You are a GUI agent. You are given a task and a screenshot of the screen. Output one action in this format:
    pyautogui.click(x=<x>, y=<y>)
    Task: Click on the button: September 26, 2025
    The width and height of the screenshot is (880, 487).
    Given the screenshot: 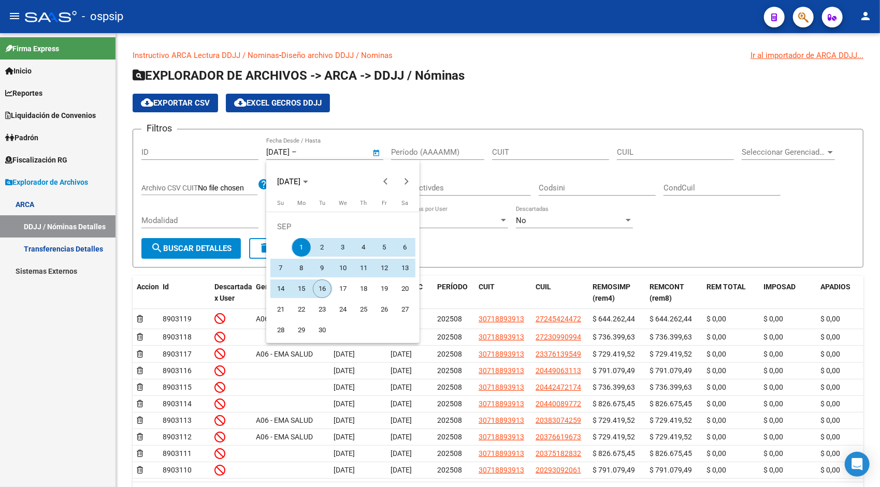 What is the action you would take?
    pyautogui.click(x=384, y=310)
    